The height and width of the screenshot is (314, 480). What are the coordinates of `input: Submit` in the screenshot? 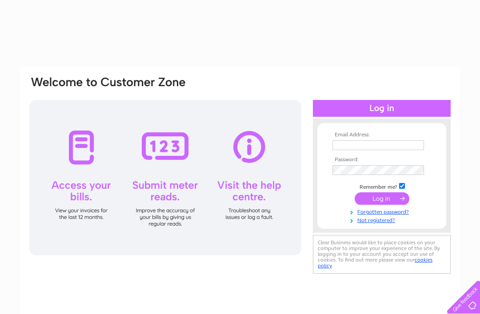 It's located at (381, 198).